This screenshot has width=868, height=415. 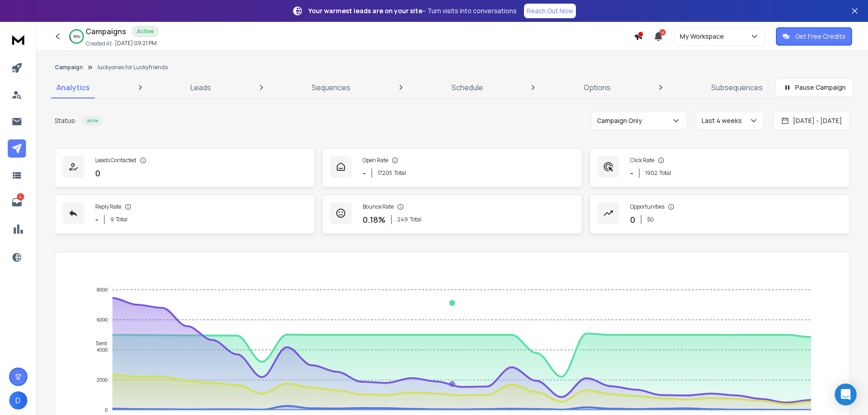 What do you see at coordinates (18, 400) in the screenshot?
I see `button: D` at bounding box center [18, 400].